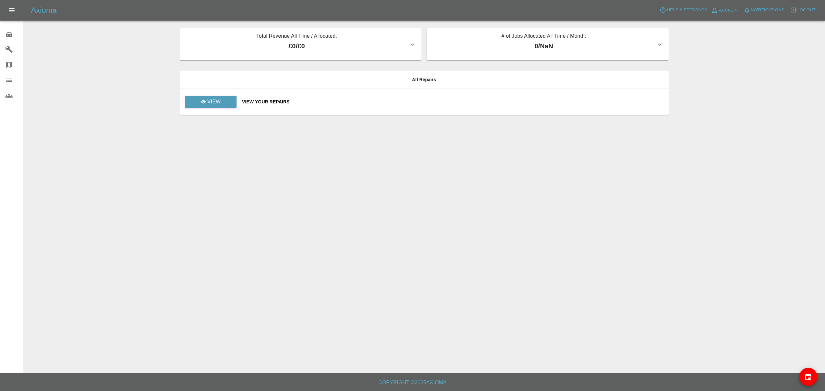  Describe the element at coordinates (802, 10) in the screenshot. I see `button: Logout` at that location.